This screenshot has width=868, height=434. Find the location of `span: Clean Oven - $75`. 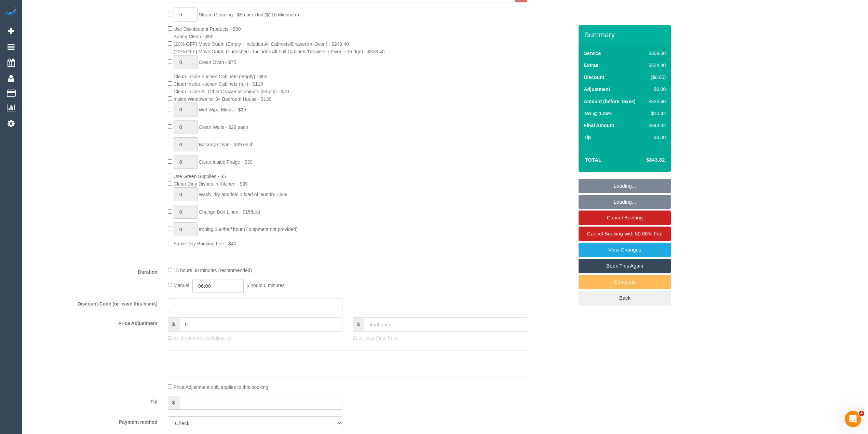

span: Clean Oven - $75 is located at coordinates (217, 62).